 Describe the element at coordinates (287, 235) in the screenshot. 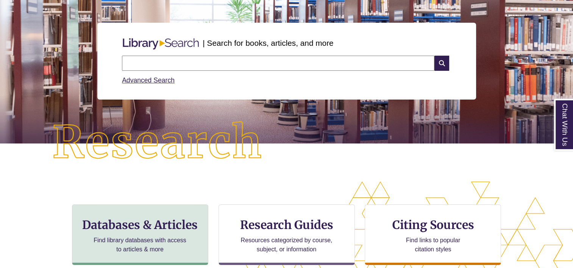

I see `a: Research Guides Resources categorized by course, subject, or information` at that location.